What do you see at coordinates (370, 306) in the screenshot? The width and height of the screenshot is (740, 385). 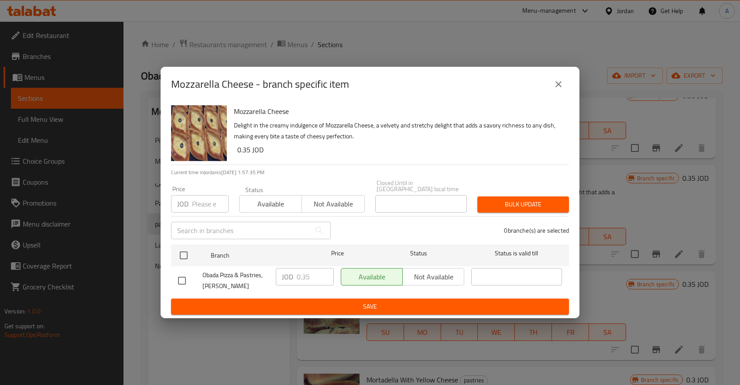 I see `span: Save` at bounding box center [370, 306].